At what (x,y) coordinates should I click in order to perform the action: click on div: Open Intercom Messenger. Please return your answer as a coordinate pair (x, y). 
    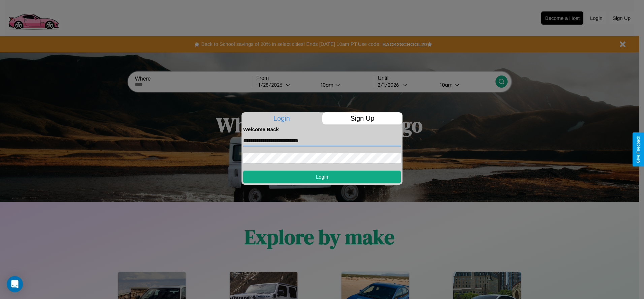
    Looking at the image, I should click on (15, 284).